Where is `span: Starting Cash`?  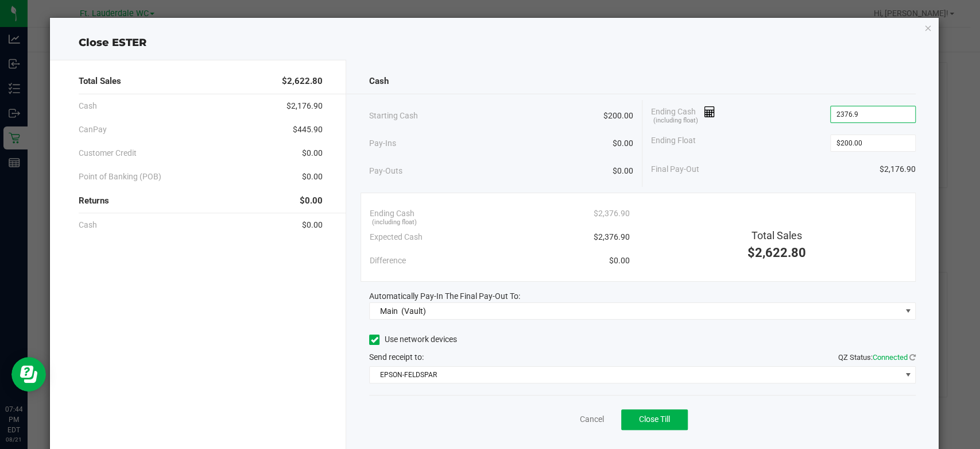 span: Starting Cash is located at coordinates (393, 116).